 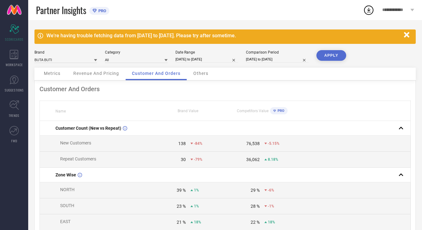 I want to click on span: EAST, so click(x=65, y=221).